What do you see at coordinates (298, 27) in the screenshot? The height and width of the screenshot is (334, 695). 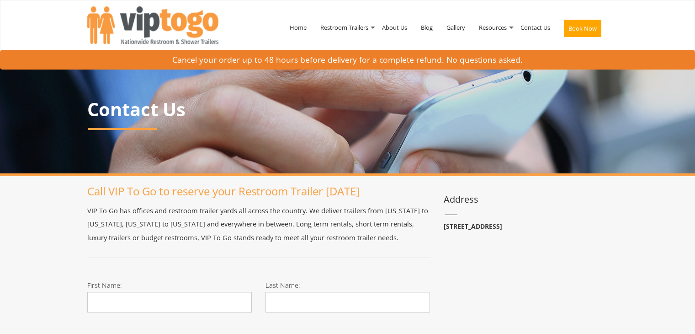 I see `a: Home` at bounding box center [298, 27].